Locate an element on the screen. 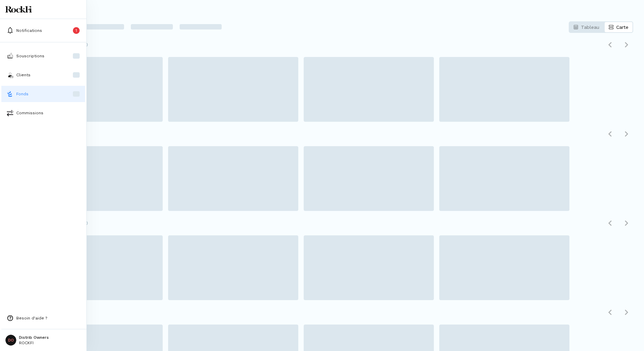 Image resolution: width=644 pixels, height=351 pixels. button: investorsClients is located at coordinates (43, 75).